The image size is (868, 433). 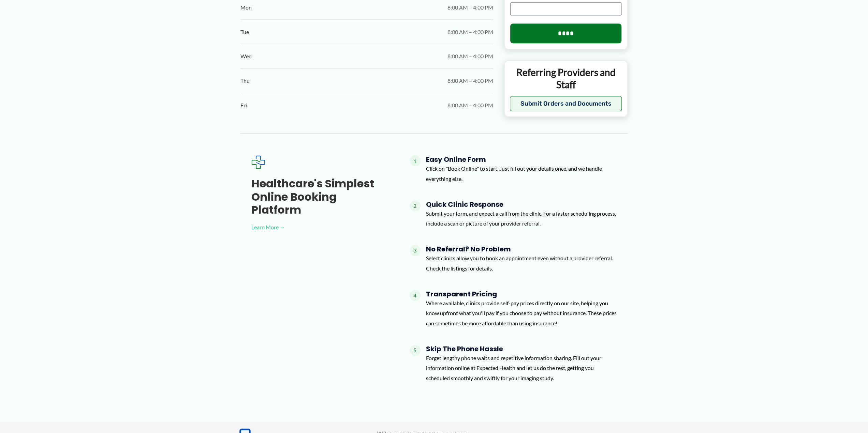 What do you see at coordinates (415, 206) in the screenshot?
I see `span: 2` at bounding box center [415, 206].